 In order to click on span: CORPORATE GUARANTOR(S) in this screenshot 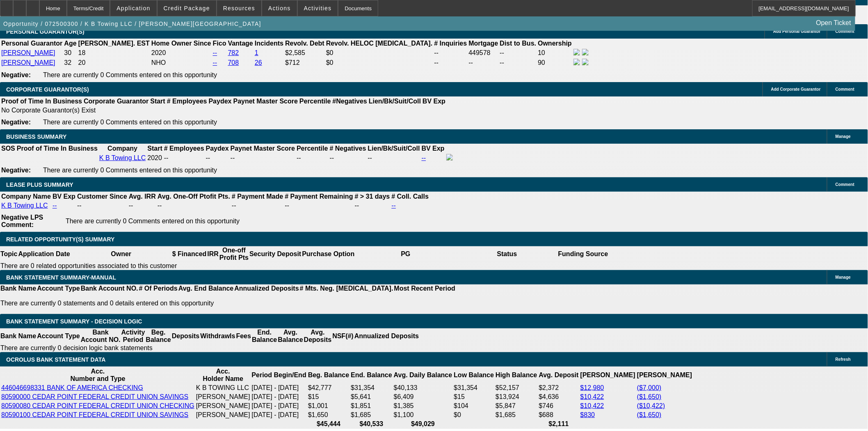, I will do `click(48, 90)`.